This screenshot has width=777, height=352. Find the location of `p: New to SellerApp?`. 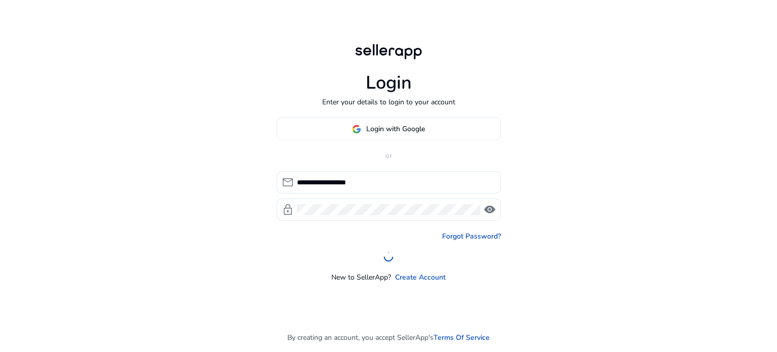

p: New to SellerApp? is located at coordinates (361, 277).